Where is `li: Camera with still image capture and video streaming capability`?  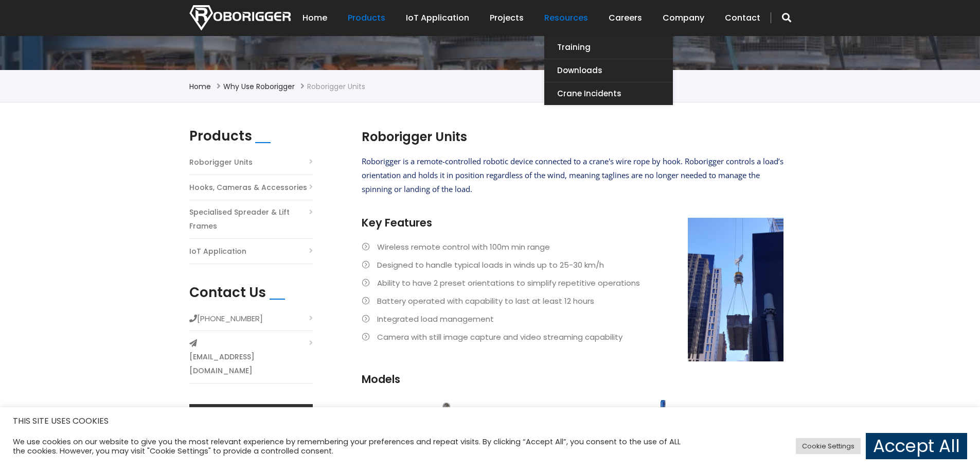
li: Camera with still image capture and video streaming capability is located at coordinates (572, 337).